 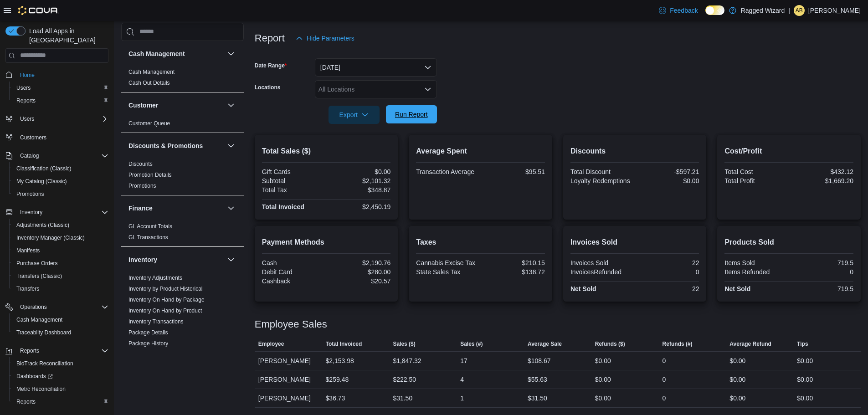 I want to click on span: Operations, so click(x=33, y=307).